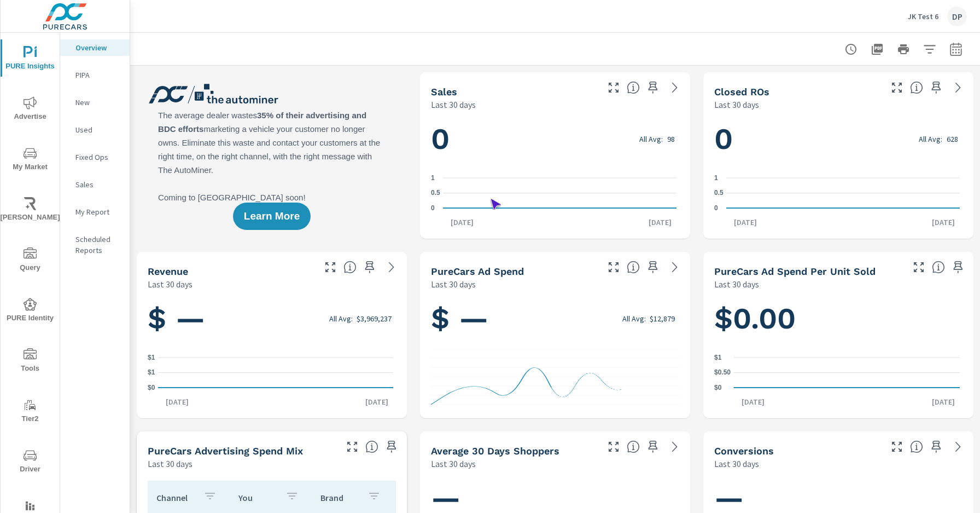 The height and width of the screenshot is (513, 980). I want to click on h5: Average 30 Days Shoppers, so click(495, 450).